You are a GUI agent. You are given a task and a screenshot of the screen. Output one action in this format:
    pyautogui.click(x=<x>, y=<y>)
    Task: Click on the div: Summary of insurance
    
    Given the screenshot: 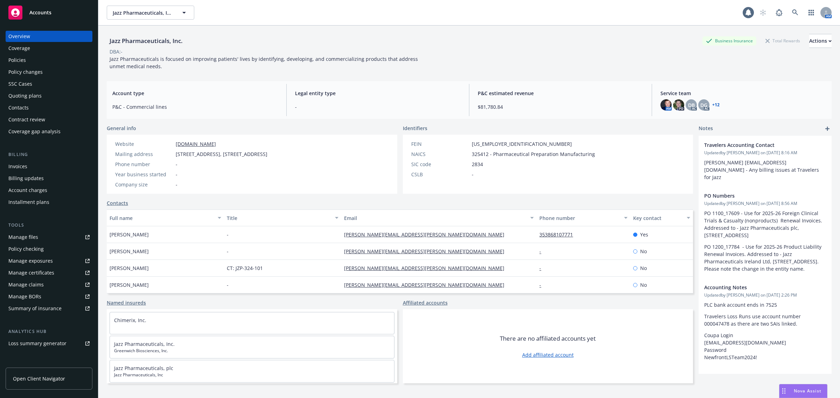 What is the action you would take?
    pyautogui.click(x=35, y=309)
    